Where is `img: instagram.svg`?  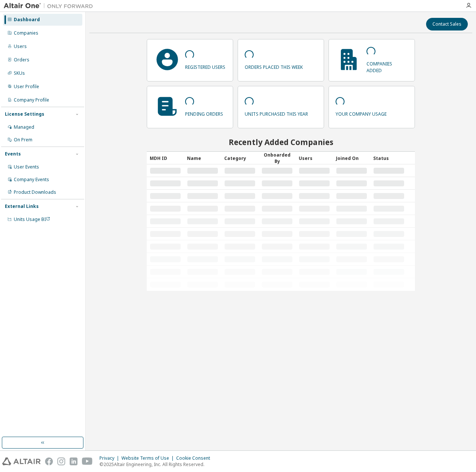
img: instagram.svg is located at coordinates (61, 462).